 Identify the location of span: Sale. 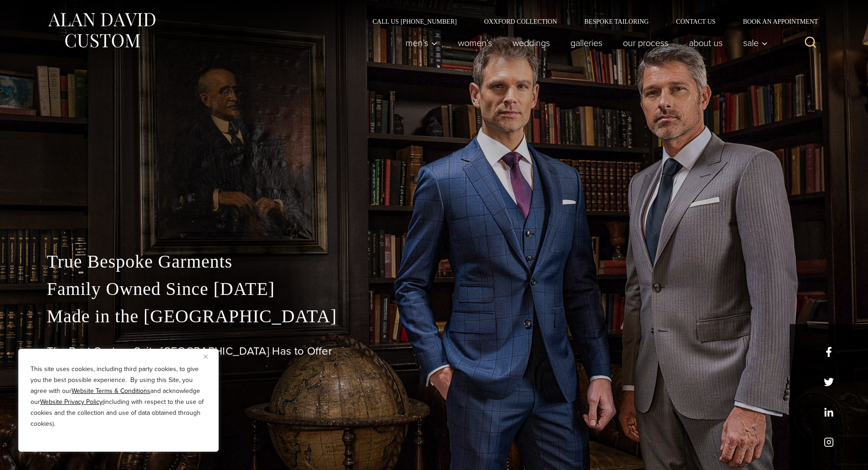
(756, 43).